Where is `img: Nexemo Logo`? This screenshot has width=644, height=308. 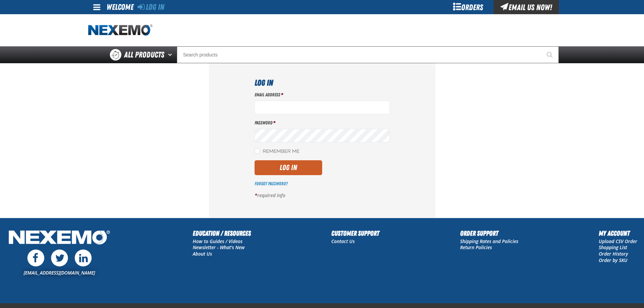 img: Nexemo Logo is located at coordinates (59, 238).